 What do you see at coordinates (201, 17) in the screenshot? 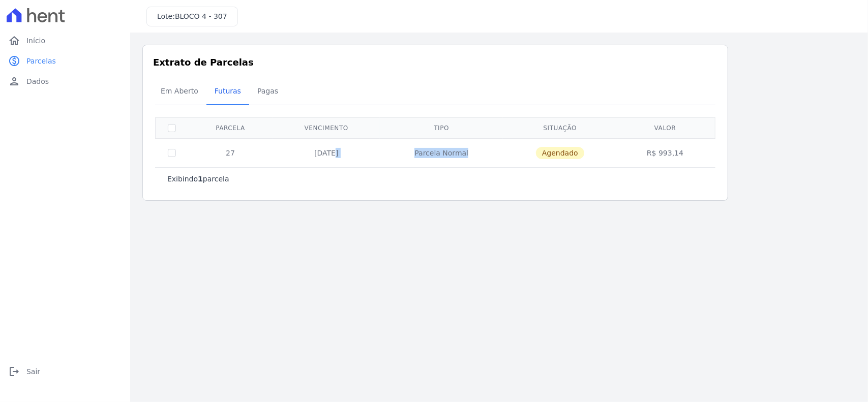
I see `span: BLOCO 4 - 307` at bounding box center [201, 17].